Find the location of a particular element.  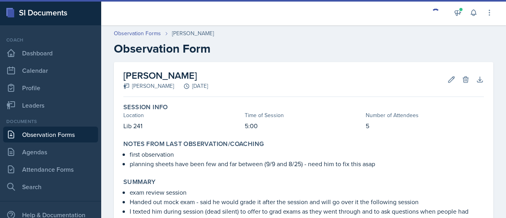

a: Attendance Forms is located at coordinates (51, 169).